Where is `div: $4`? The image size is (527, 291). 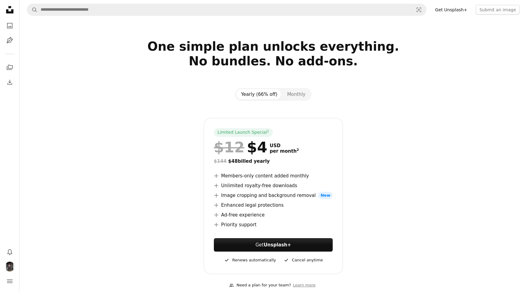 div: $4 is located at coordinates (240, 147).